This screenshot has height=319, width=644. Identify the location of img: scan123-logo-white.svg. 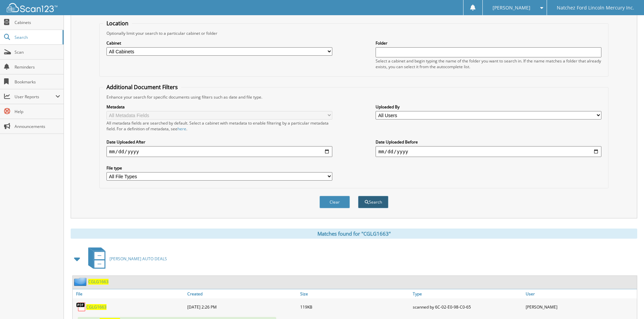
(32, 7).